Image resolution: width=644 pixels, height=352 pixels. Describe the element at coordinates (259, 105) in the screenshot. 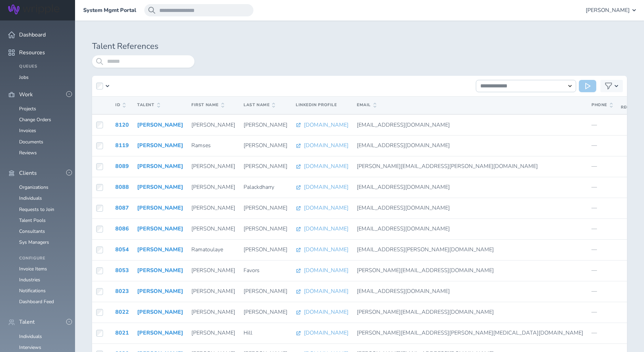

I see `span: Last Name` at that location.